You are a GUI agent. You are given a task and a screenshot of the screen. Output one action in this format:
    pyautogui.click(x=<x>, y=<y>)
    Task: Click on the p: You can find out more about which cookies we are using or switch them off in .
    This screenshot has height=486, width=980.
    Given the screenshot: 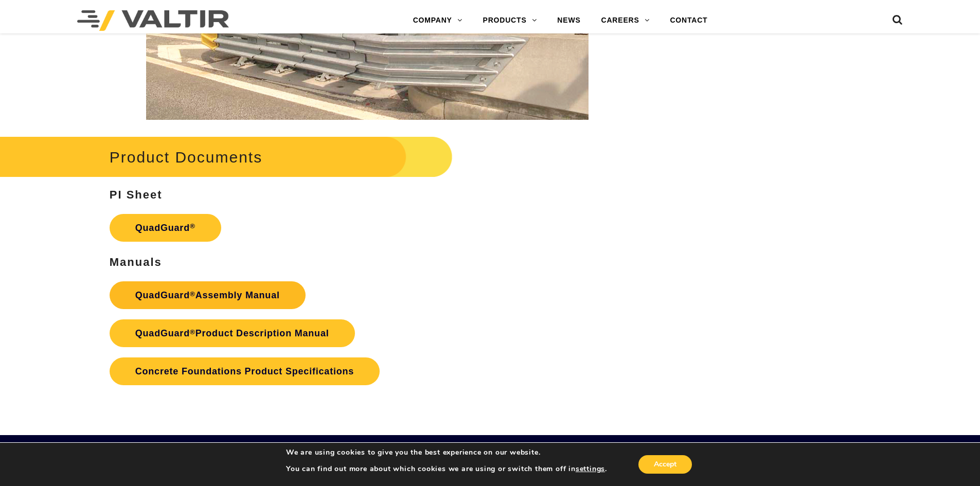 What is the action you would take?
    pyautogui.click(x=446, y=469)
    